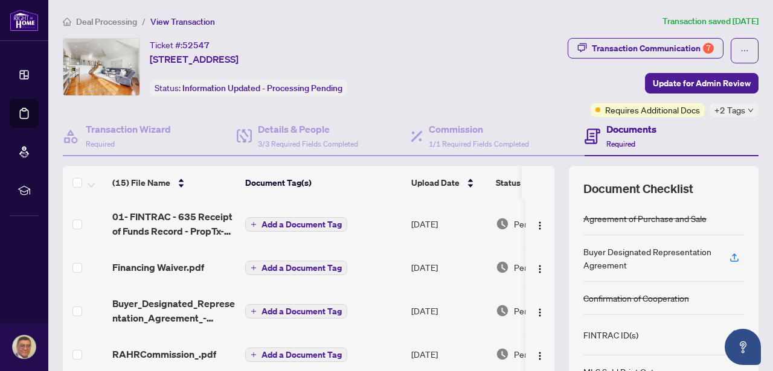  What do you see at coordinates (744, 51) in the screenshot?
I see `span: ellipsis` at bounding box center [744, 51].